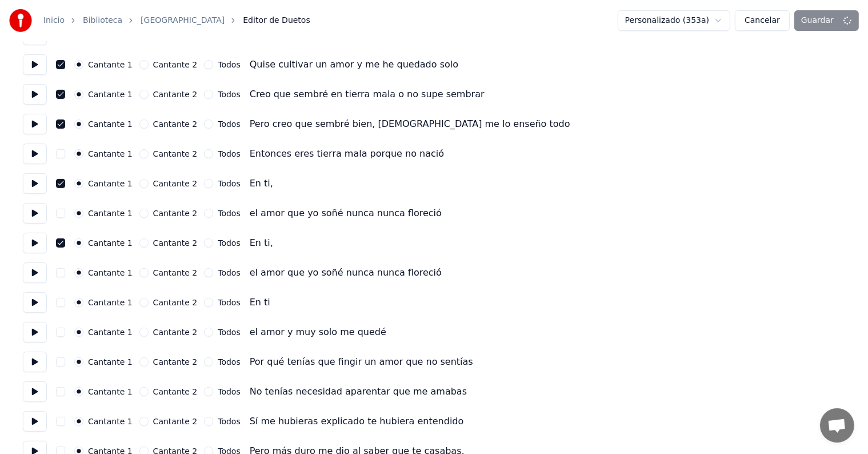  I want to click on div: Chat abierto, so click(837, 426).